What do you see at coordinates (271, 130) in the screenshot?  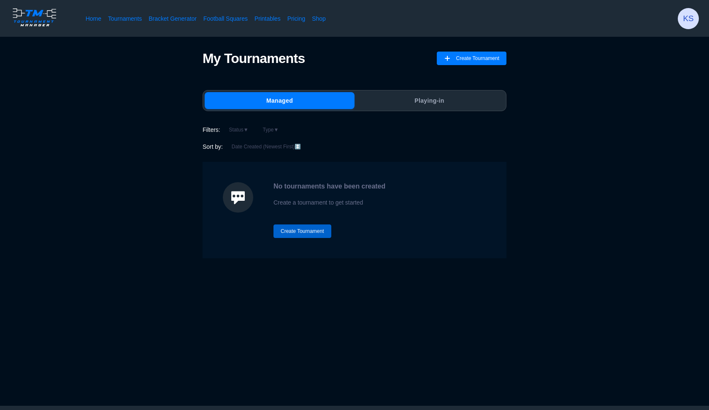 I see `button: Type▼` at bounding box center [271, 130].